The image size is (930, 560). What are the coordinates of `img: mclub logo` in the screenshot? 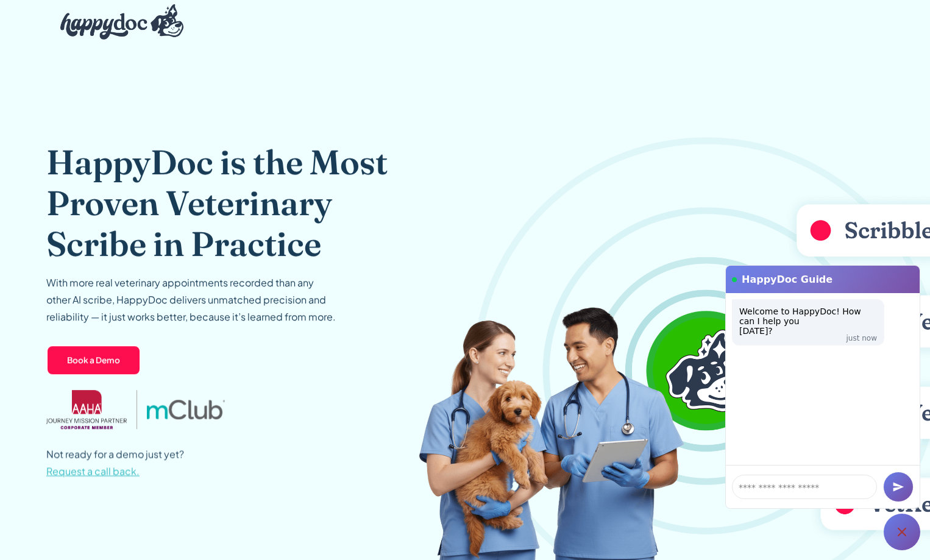 It's located at (186, 409).